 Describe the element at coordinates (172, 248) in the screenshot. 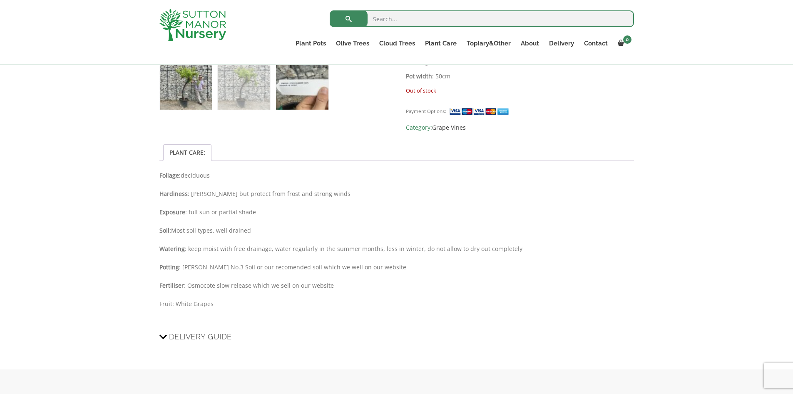

I see `strong: Watering` at that location.